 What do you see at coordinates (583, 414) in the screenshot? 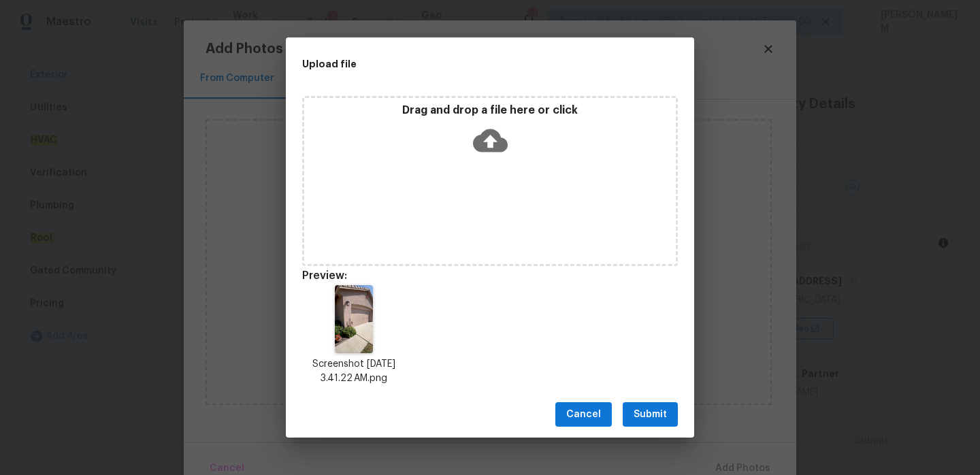
I see `span: Cancel` at bounding box center [583, 414].